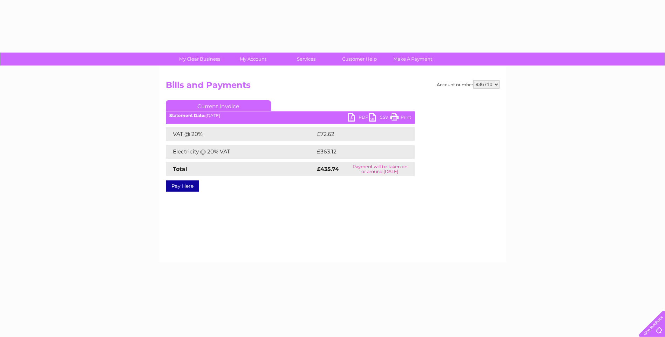  What do you see at coordinates (401, 118) in the screenshot?
I see `a: Print` at bounding box center [401, 118].